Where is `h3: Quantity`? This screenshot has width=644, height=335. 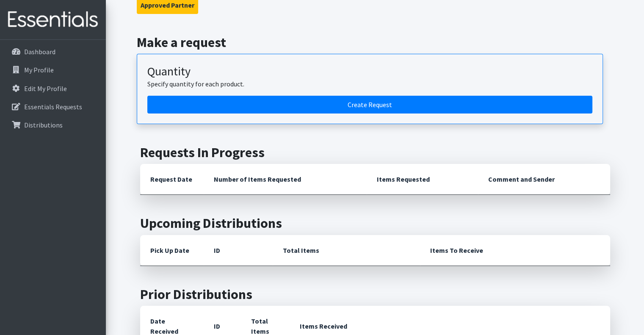 h3: Quantity is located at coordinates (370, 71).